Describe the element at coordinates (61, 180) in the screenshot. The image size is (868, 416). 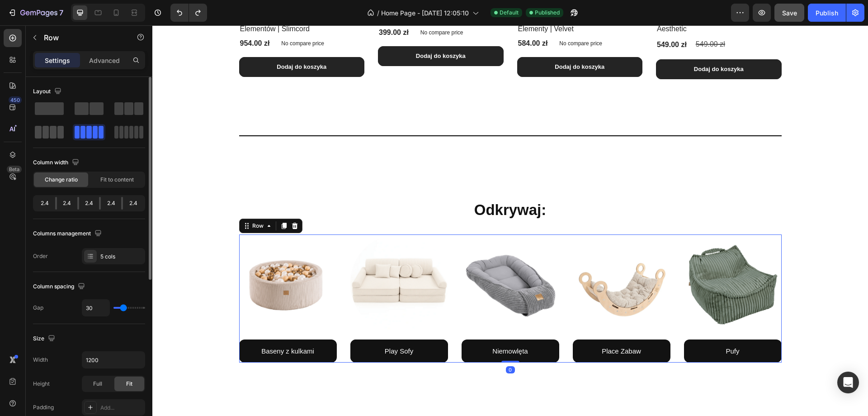
I see `span: Change ratio` at that location.